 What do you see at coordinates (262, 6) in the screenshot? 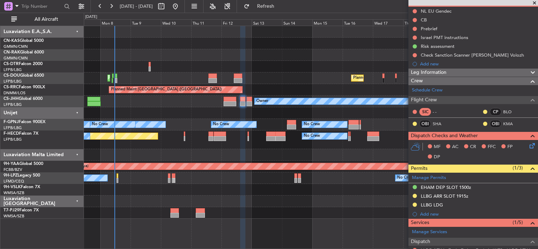
I see `button: Refresh` at bounding box center [262, 6].